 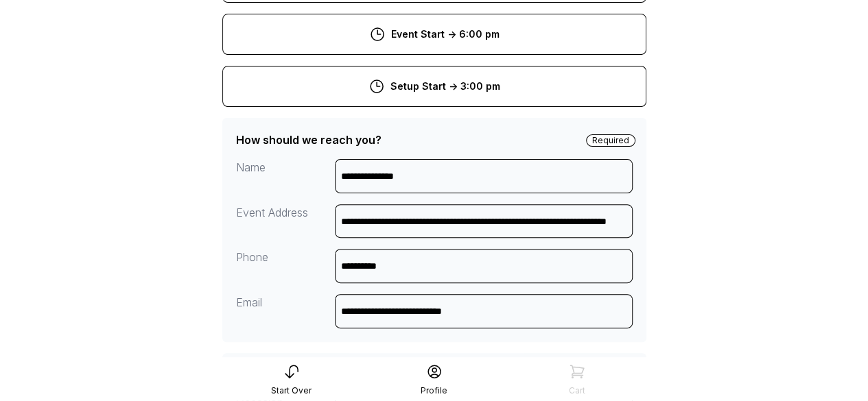 I want to click on div: Email, so click(x=285, y=311).